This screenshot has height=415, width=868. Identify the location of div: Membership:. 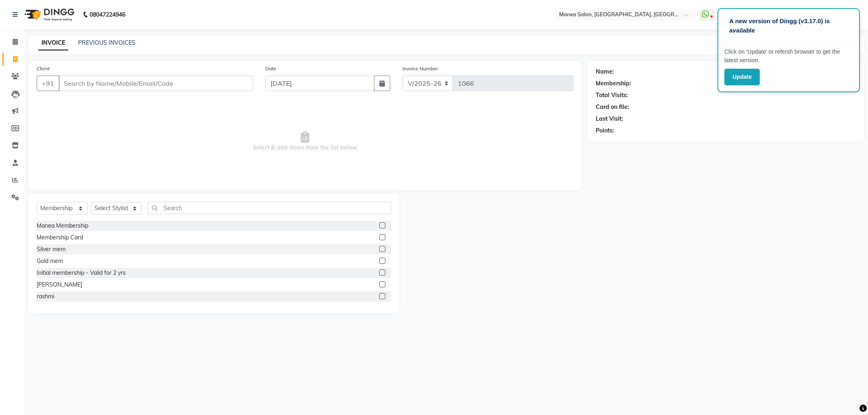
(613, 83).